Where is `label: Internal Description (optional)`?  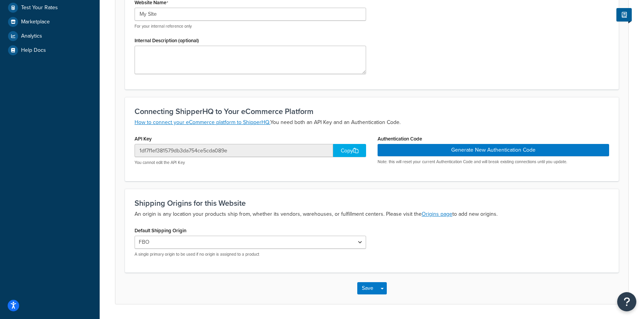
label: Internal Description (optional) is located at coordinates (167, 40).